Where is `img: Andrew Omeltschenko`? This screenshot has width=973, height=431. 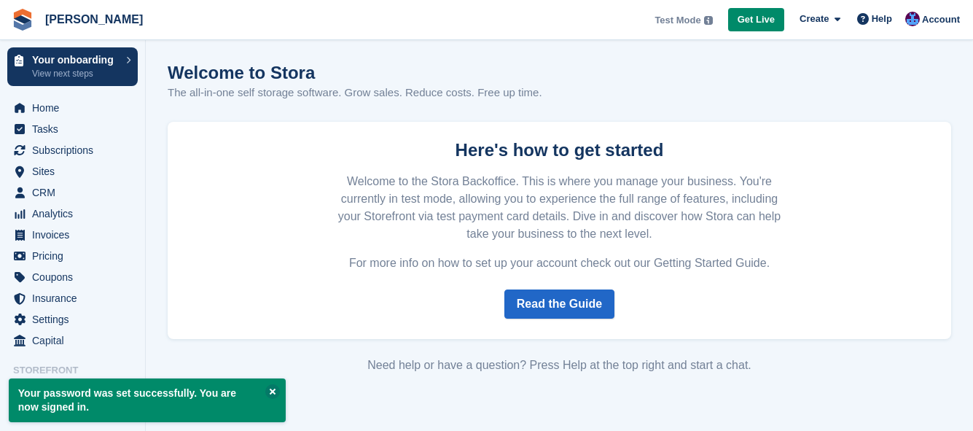
img: Andrew Omeltschenko is located at coordinates (913, 19).